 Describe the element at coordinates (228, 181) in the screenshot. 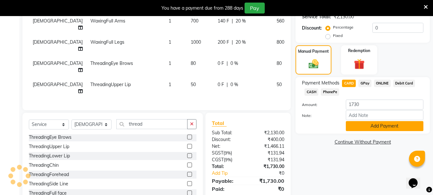

I see `div: Payable:` at that location.